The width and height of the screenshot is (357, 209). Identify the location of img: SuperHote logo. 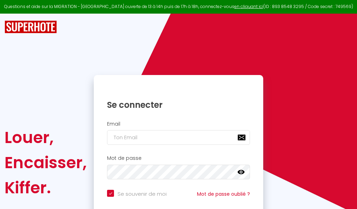
(31, 27).